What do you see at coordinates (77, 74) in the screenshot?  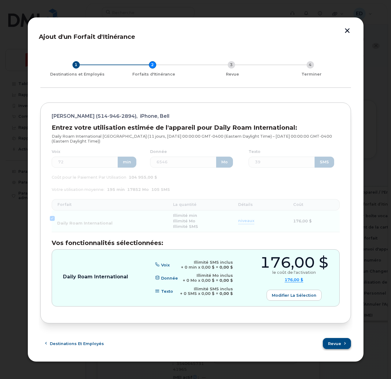 I see `div: Destinations et Employés` at bounding box center [77, 74].